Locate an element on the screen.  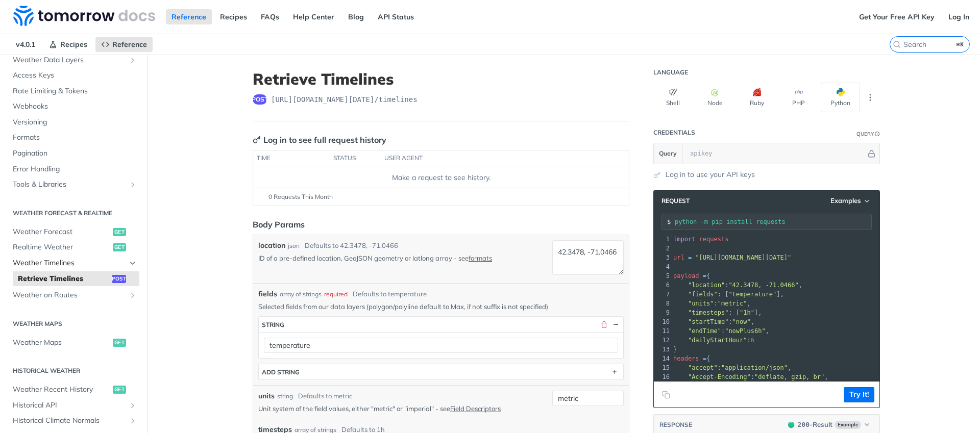
span: Weather Data Layers is located at coordinates (69, 60).